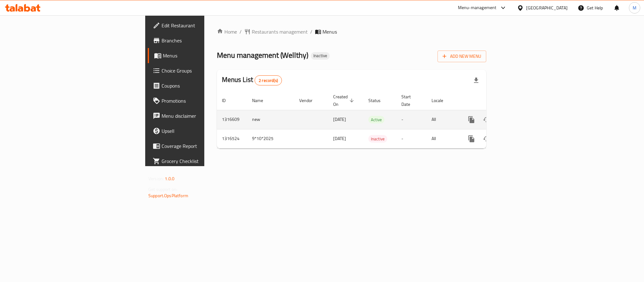 The height and width of the screenshot is (282, 644). What do you see at coordinates (344, 101) in the screenshot?
I see `span: Created On` at bounding box center [344, 101].